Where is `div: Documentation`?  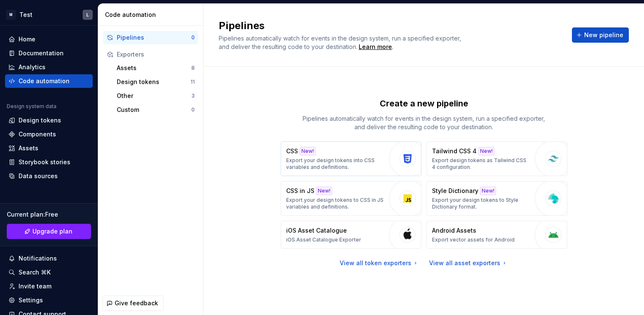
div: Documentation is located at coordinates (41, 53).